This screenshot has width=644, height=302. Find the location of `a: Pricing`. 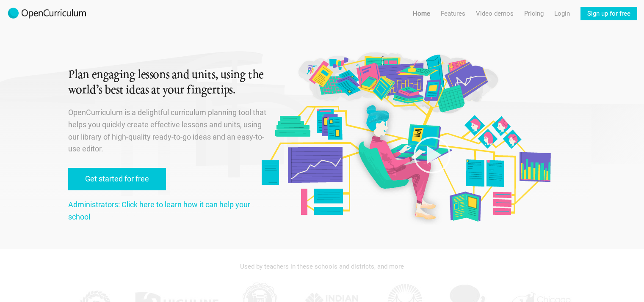

a: Pricing is located at coordinates (534, 14).